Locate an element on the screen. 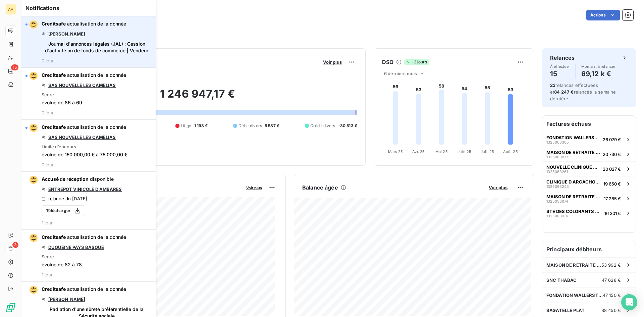 Image resolution: width=644 pixels, height=317 pixels. span: 1325063184 is located at coordinates (557, 217).